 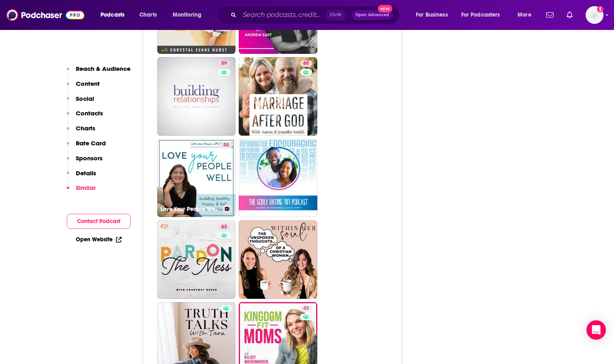 What do you see at coordinates (226, 145) in the screenshot?
I see `a: 50` at bounding box center [226, 145].